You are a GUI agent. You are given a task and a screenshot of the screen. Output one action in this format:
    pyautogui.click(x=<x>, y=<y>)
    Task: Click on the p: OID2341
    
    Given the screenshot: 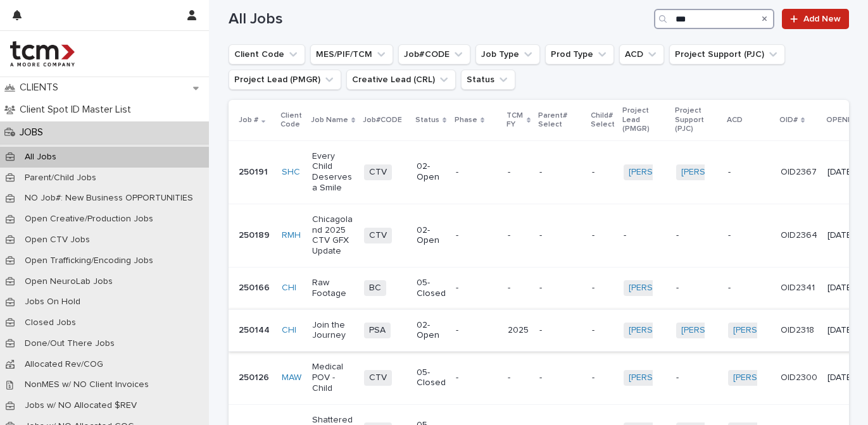 What is the action you would take?
    pyautogui.click(x=799, y=288)
    